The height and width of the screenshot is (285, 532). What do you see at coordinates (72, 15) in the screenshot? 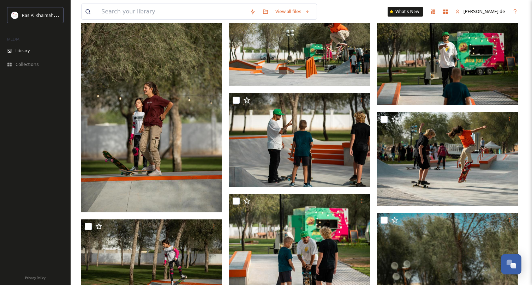
I see `span: Ras Al Khaimah Tourism Development Authority` at bounding box center [72, 15].